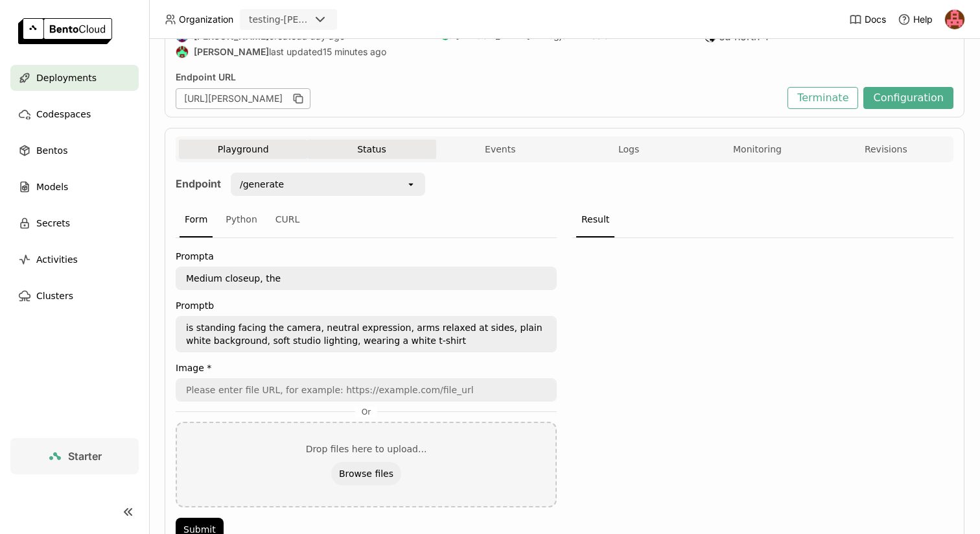 The image size is (980, 534). I want to click on div: Drop files here to upload..., so click(366, 448).